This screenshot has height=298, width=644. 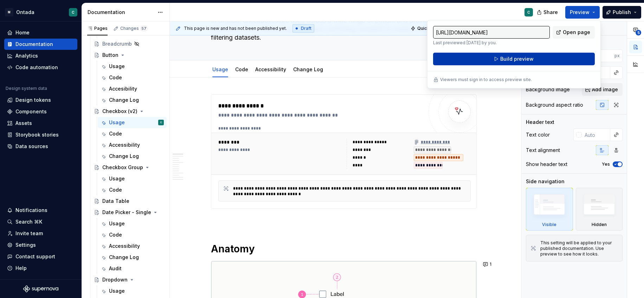 What do you see at coordinates (123, 89) in the screenshot?
I see `div: Accesibility` at bounding box center [123, 89].